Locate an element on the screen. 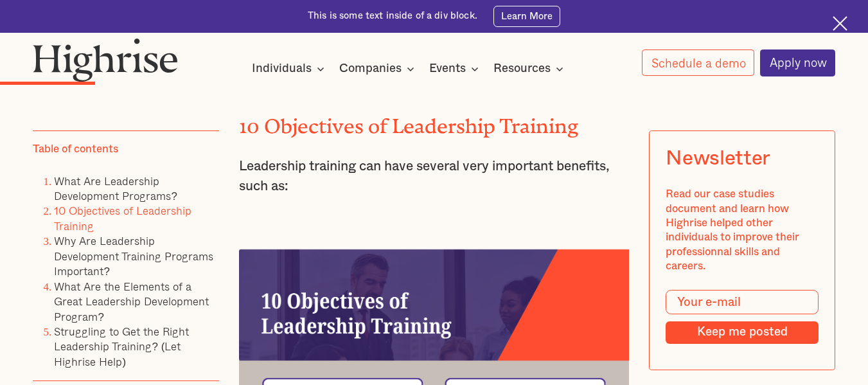 Image resolution: width=868 pixels, height=385 pixels. a: Why Are Leadership Development Training Programs Important? is located at coordinates (134, 256).